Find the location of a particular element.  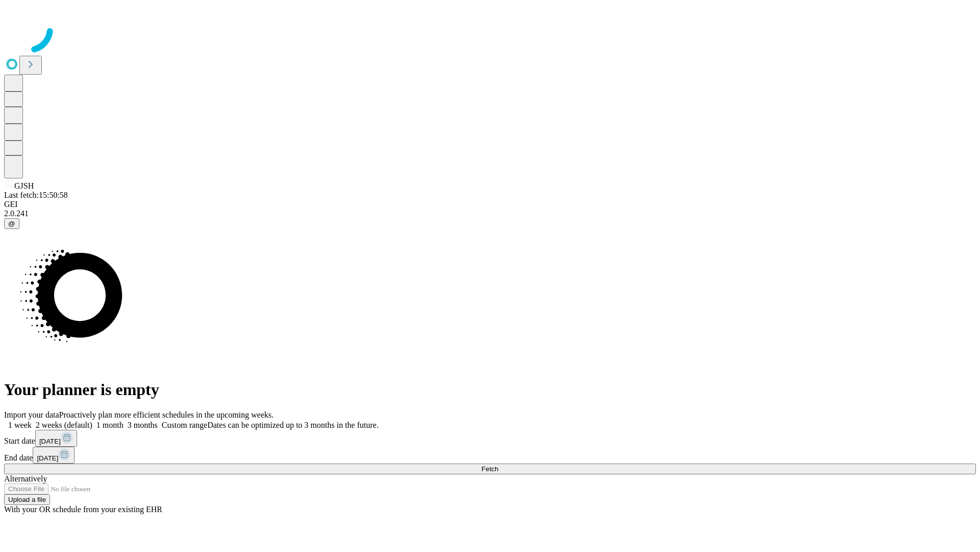

button: Fetch is located at coordinates (490, 468).